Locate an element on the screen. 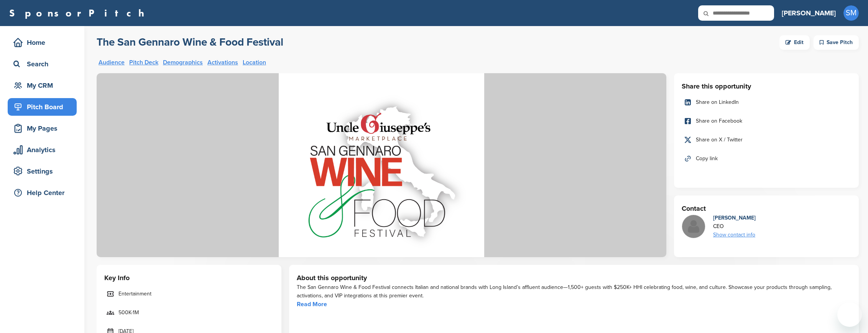 The width and height of the screenshot is (868, 333). div: My CRM is located at coordinates (44, 86).